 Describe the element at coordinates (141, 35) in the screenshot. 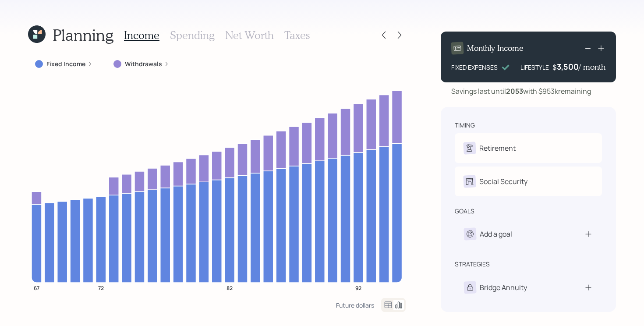

I see `h3: Income` at that location.